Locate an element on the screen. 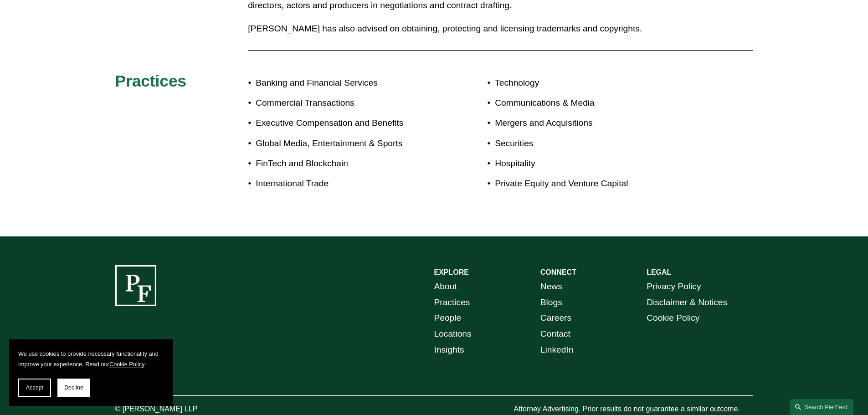  a: Disclaimer & Notices is located at coordinates (687, 303).